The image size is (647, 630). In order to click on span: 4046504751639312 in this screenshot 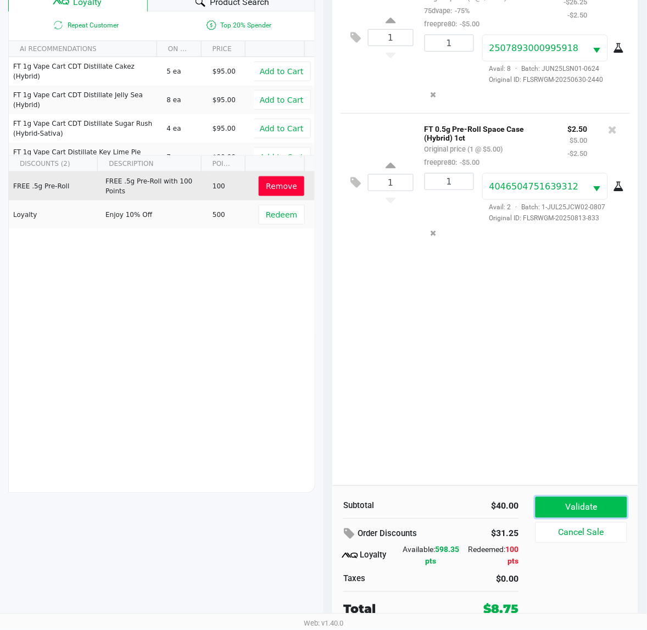, I will do `click(534, 186)`.